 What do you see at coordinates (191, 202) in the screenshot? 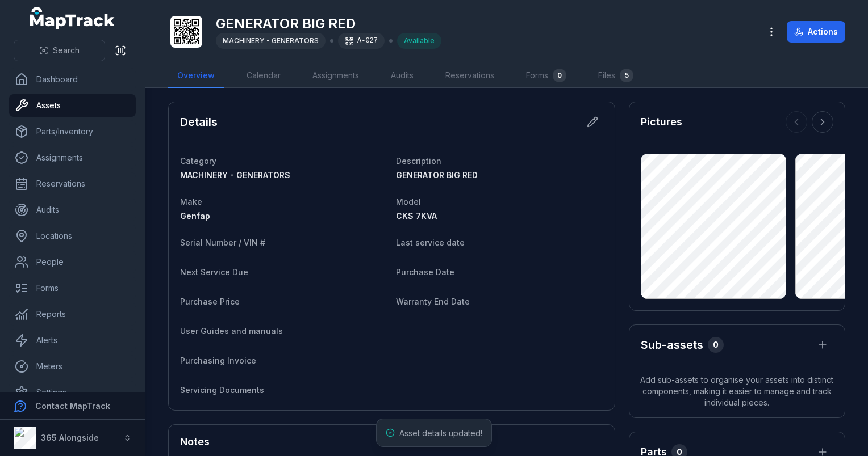
I see `span: Make` at bounding box center [191, 202].